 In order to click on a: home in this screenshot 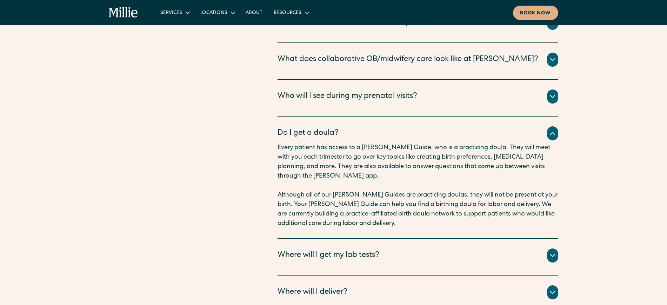, I will do `click(124, 13)`.